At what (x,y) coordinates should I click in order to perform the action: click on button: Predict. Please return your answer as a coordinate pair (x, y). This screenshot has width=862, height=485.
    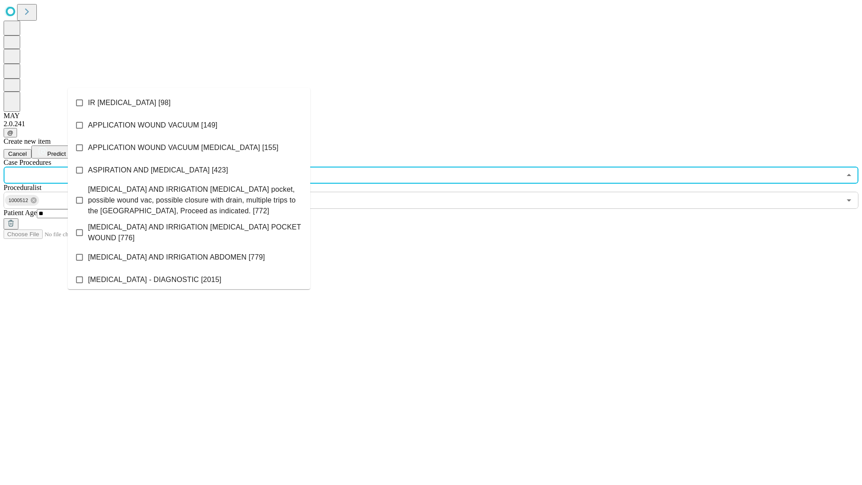
    Looking at the image, I should click on (52, 152).